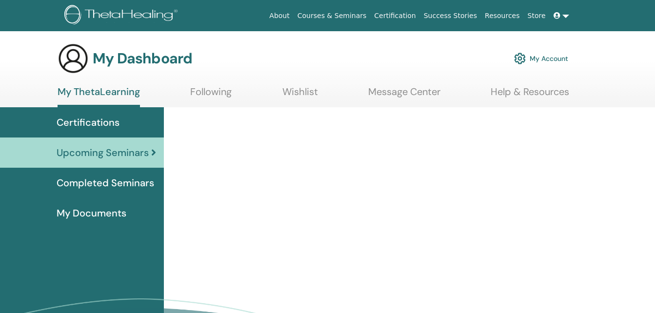 The image size is (655, 313). What do you see at coordinates (332, 16) in the screenshot?
I see `a: Courses & Seminars` at bounding box center [332, 16].